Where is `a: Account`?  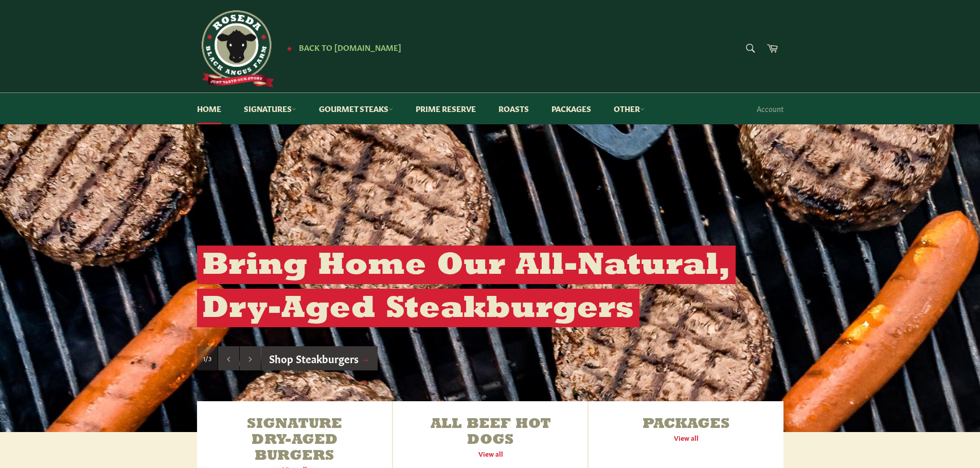
a: Account is located at coordinates (770, 109).